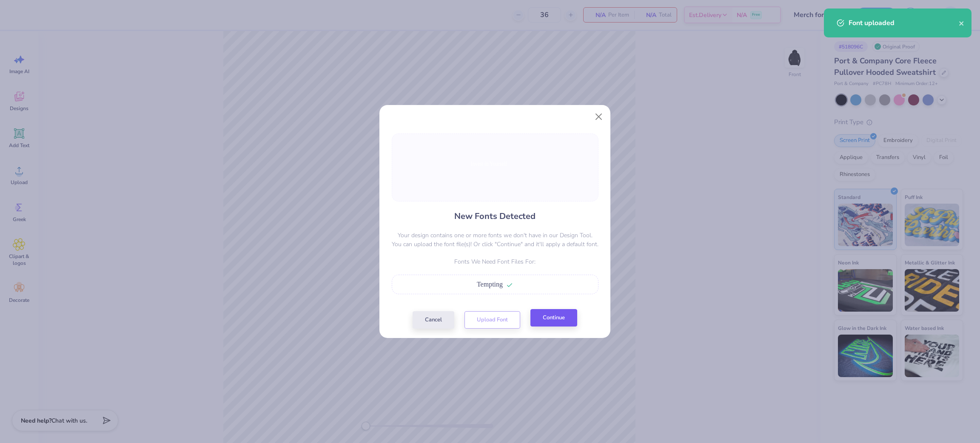 The width and height of the screenshot is (980, 443). Describe the element at coordinates (904, 23) in the screenshot. I see `div: Font uploaded` at that location.